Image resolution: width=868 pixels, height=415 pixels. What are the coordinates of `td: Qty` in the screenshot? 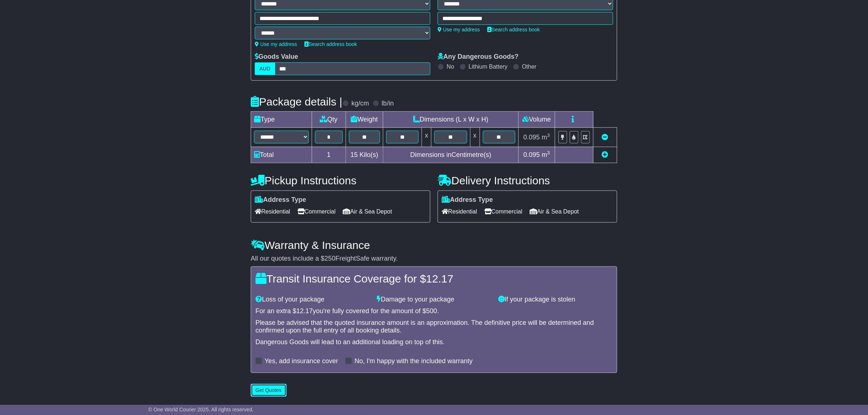 It's located at (329, 120).